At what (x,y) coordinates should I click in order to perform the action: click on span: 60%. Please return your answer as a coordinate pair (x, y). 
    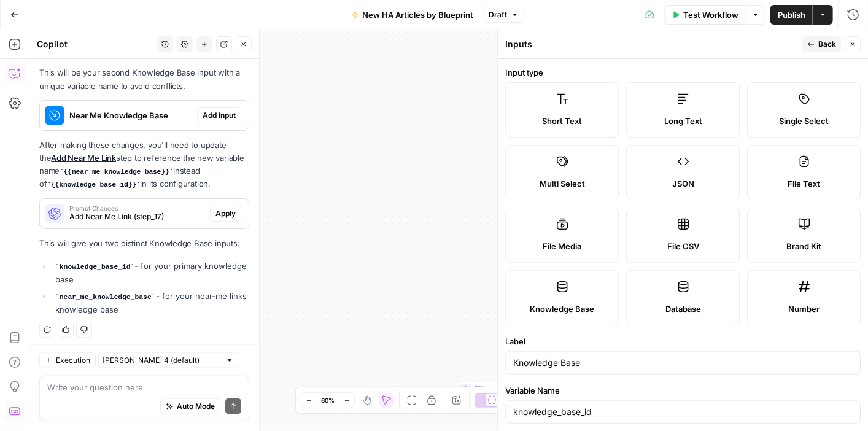
    Looking at the image, I should click on (328, 401).